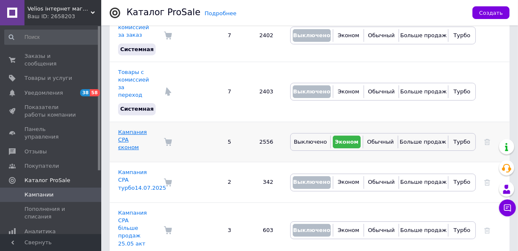 The width and height of the screenshot is (518, 251). I want to click on a: Кампания CPA єконом, so click(132, 139).